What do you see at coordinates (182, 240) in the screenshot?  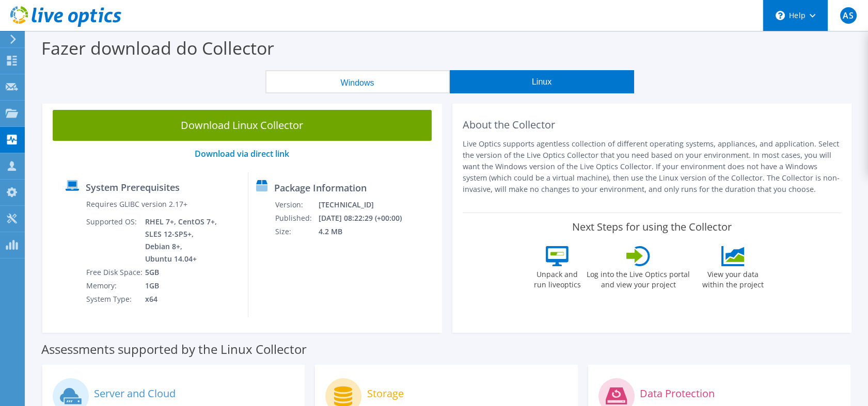 I see `td: RHEL 7+, CentOS 7+, SLES 12-SP5+, Debian 8+, Ubuntu 14.04+` at bounding box center [182, 240].